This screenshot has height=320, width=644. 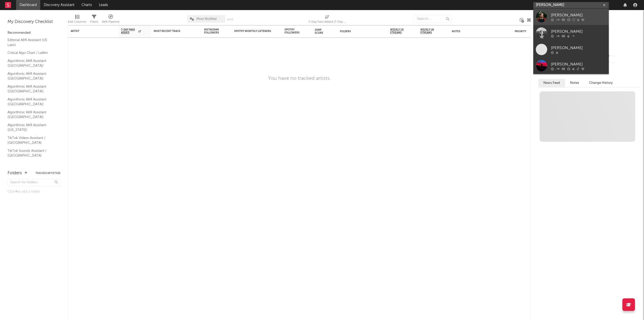 I want to click on div: Most Recent Track, so click(x=173, y=31).